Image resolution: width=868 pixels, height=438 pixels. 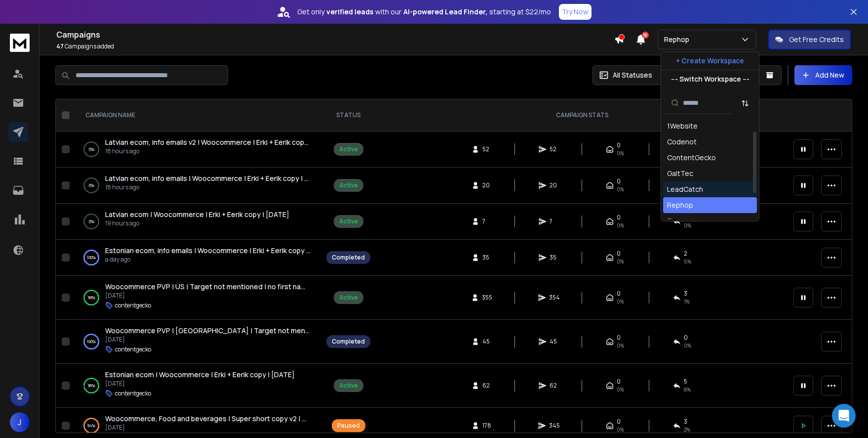 I want to click on div: LeadCatch, so click(x=685, y=189).